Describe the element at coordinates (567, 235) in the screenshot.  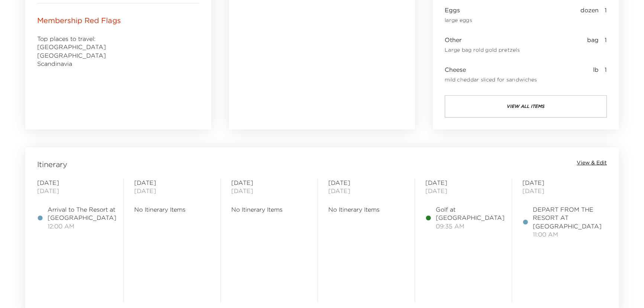
I see `span: 11:00 AM` at that location.